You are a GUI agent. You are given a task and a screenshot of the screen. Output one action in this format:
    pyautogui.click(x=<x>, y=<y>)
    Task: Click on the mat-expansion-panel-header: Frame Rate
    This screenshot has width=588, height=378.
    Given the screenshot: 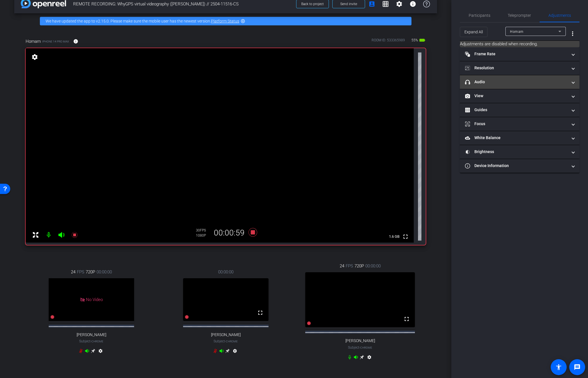 What is the action you would take?
    pyautogui.click(x=520, y=54)
    